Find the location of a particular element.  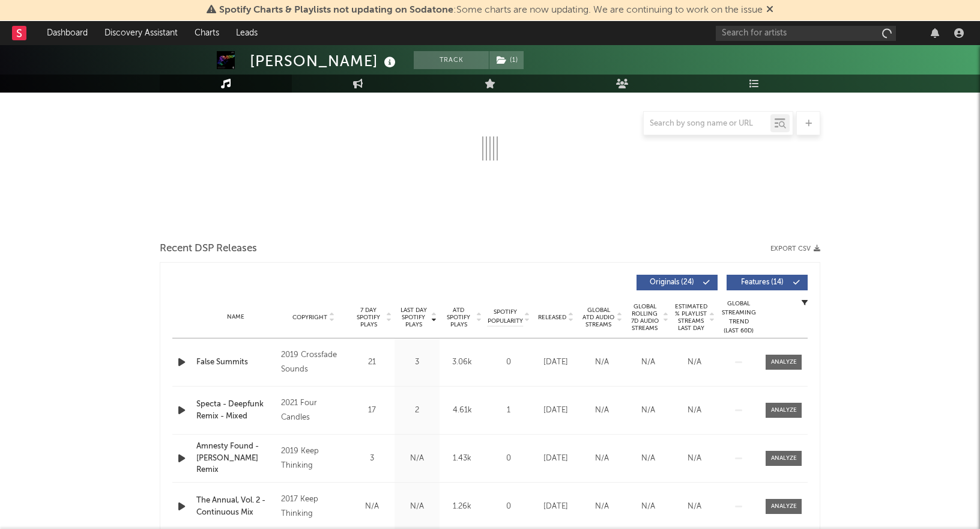

div: Global Streaming Trend (Last 60D) is located at coordinates (739, 317).